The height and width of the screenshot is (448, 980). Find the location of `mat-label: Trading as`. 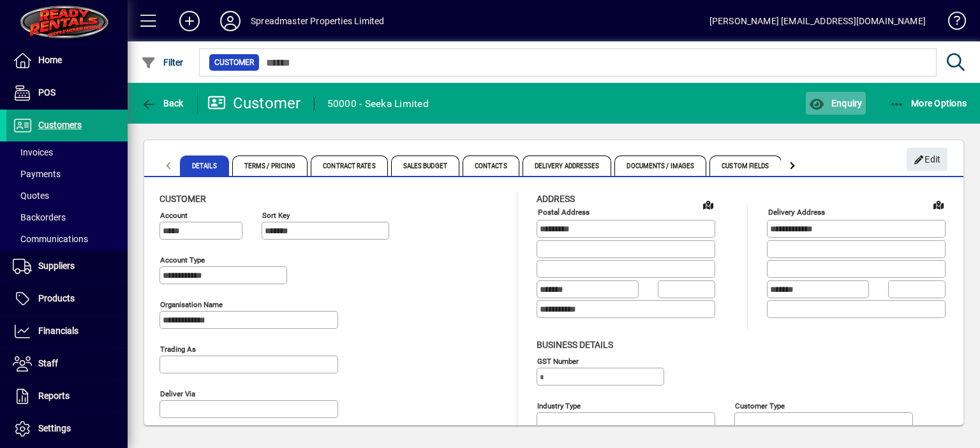

mat-label: Trading as is located at coordinates (178, 349).